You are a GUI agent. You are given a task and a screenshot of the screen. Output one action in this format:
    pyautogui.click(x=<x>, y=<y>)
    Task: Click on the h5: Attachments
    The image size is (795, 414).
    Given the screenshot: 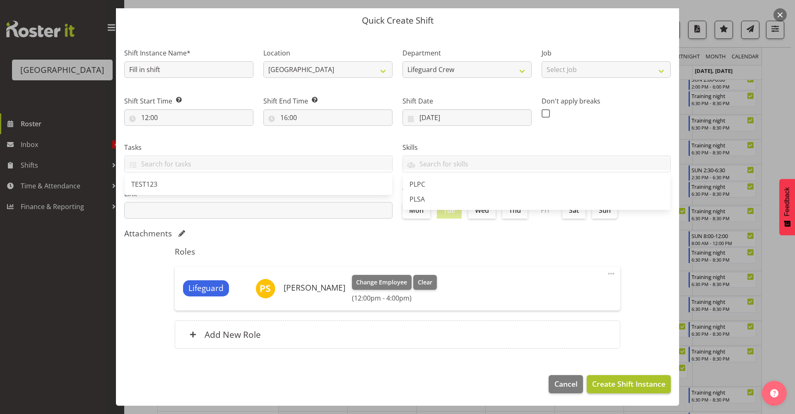 What is the action you would take?
    pyautogui.click(x=148, y=233)
    